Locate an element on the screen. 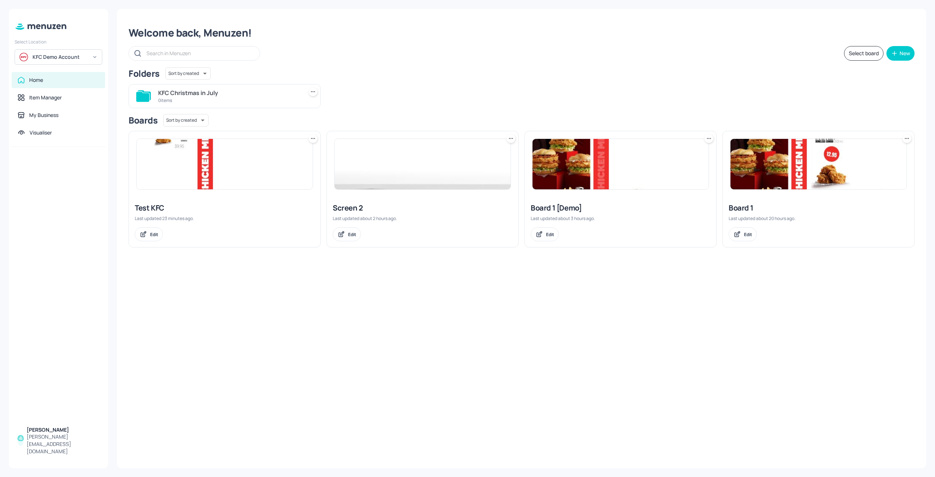 Image resolution: width=935 pixels, height=477 pixels. div: Boards is located at coordinates (143, 120).